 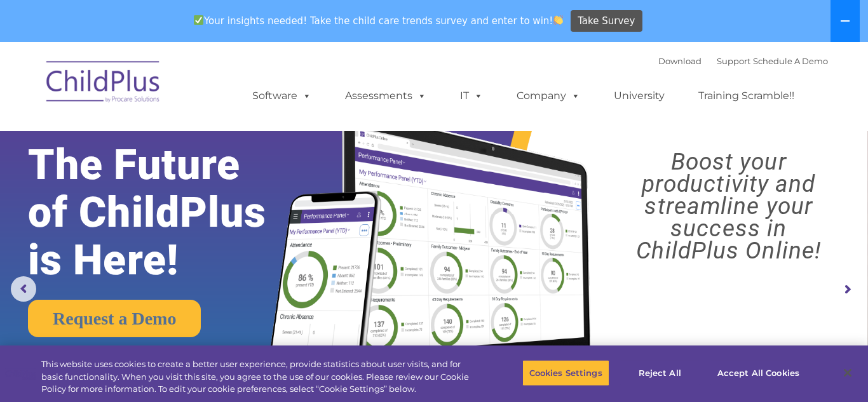 What do you see at coordinates (848, 373) in the screenshot?
I see `button: Close` at bounding box center [848, 373].